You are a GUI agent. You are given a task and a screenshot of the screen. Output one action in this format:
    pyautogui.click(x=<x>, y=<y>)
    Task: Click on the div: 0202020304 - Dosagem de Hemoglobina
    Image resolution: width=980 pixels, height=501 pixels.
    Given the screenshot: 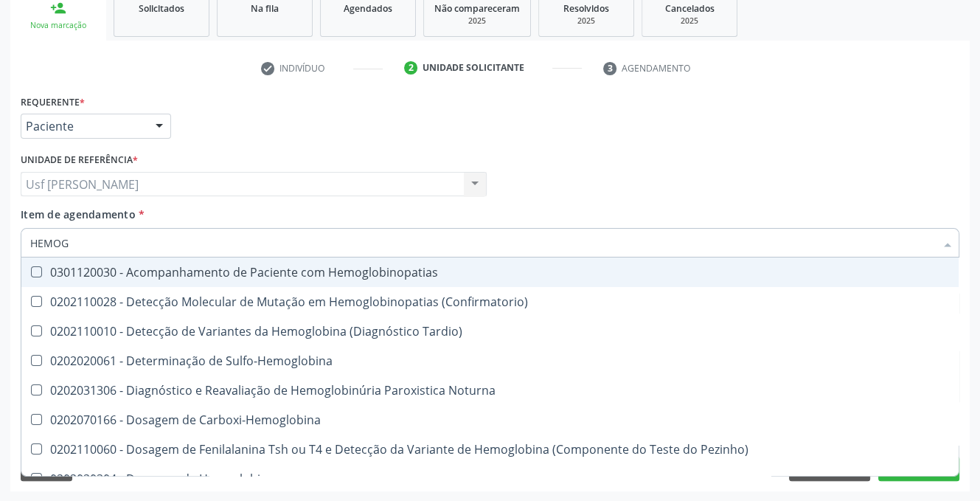 What is the action you would take?
    pyautogui.click(x=490, y=479)
    